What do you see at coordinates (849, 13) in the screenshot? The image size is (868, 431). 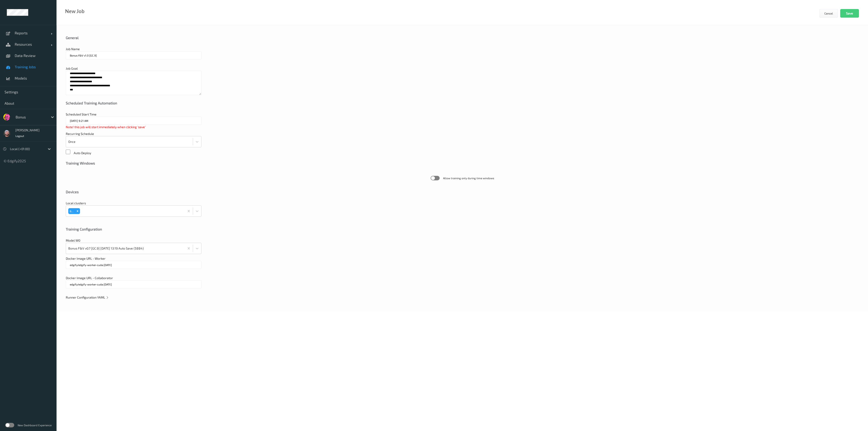 I see `button: Save` at bounding box center [849, 13].